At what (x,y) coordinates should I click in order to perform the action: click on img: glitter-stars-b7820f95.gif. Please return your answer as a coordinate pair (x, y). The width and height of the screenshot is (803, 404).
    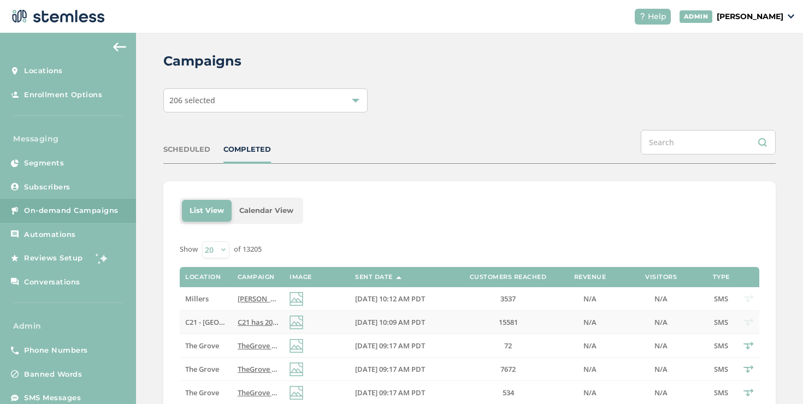
    Looking at the image, I should click on (102, 258).